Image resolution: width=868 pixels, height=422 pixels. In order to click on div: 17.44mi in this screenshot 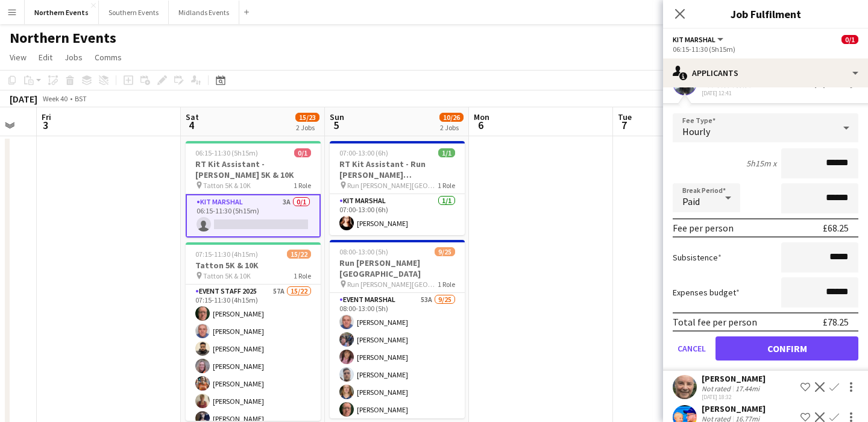, I will do `click(747, 388)`.